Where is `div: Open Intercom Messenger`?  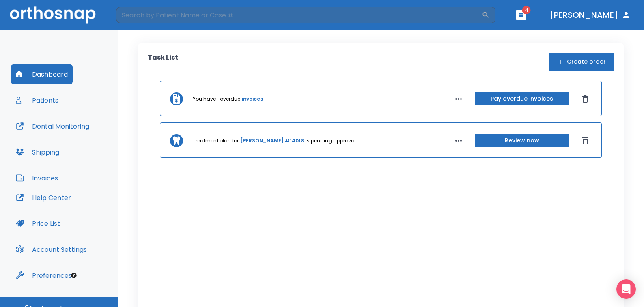
div: Open Intercom Messenger is located at coordinates (627, 289).